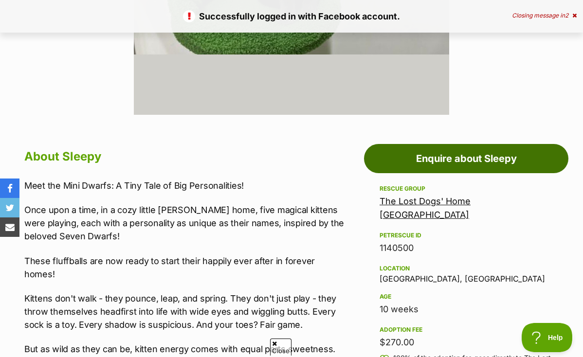 This screenshot has height=357, width=583. I want to click on div: Age, so click(467, 297).